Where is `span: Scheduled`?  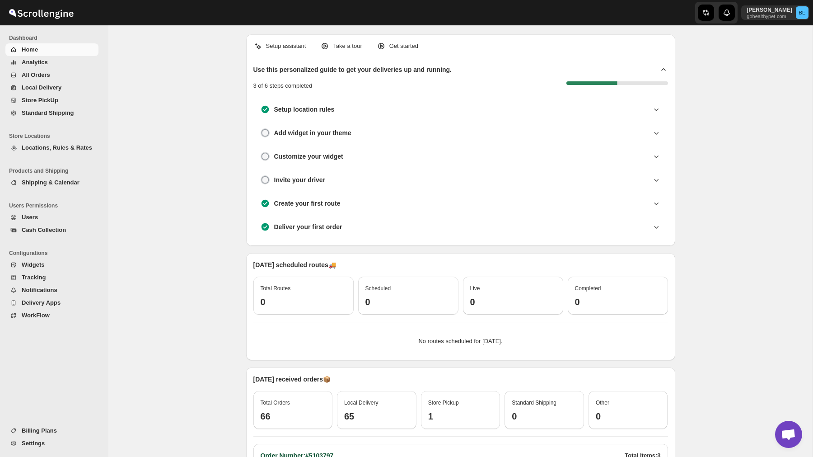 span: Scheduled is located at coordinates (378, 288).